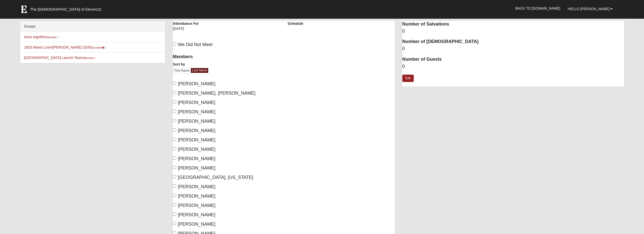  Describe the element at coordinates (200, 70) in the screenshot. I see `a: Last Name` at that location.